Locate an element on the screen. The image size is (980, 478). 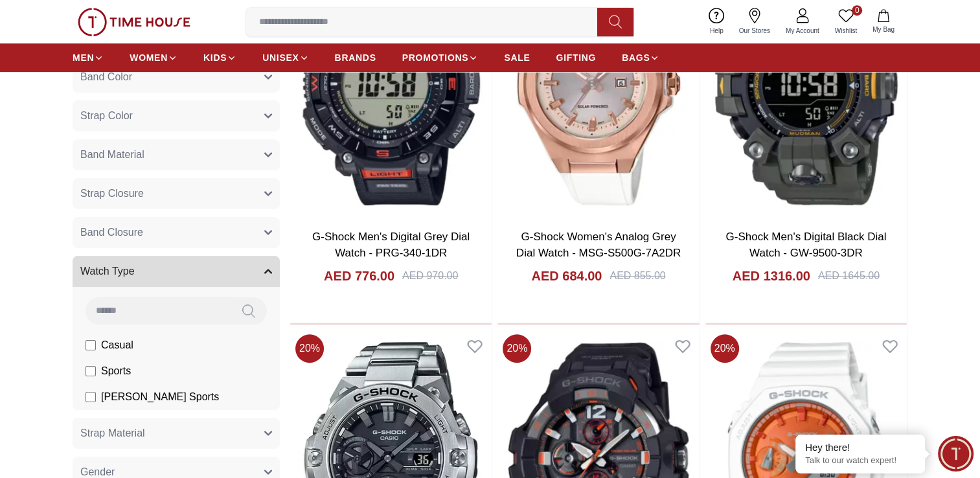
a: G-Shock Women's Analog Grey Dial Watch - MSG-S500G-7A2DR is located at coordinates (598, 245).